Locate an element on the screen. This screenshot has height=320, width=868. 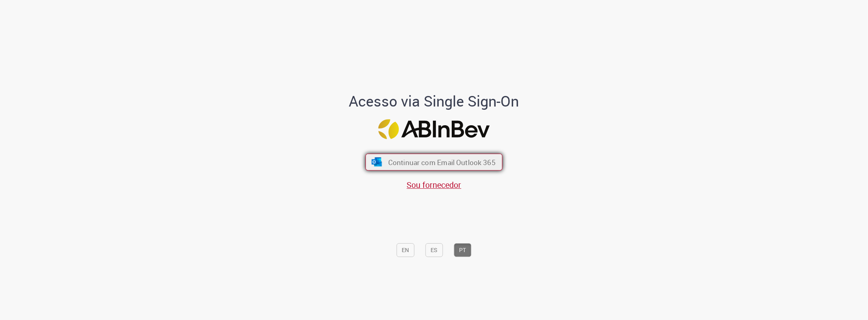
img: Logo ABInBev is located at coordinates (434, 129).